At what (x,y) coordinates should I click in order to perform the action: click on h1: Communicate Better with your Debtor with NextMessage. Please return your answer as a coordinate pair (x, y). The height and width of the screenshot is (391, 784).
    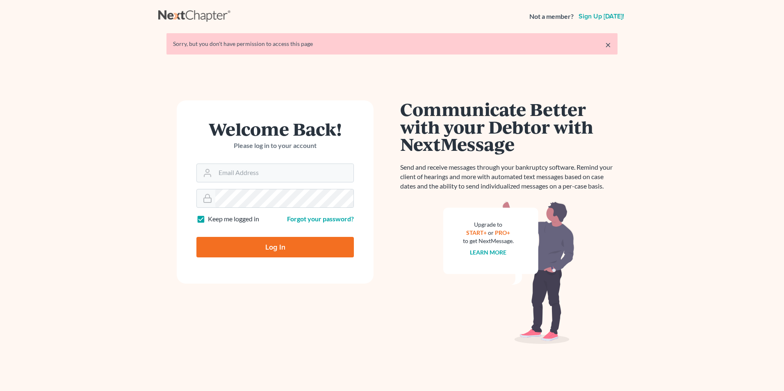
    Looking at the image, I should click on (509, 127).